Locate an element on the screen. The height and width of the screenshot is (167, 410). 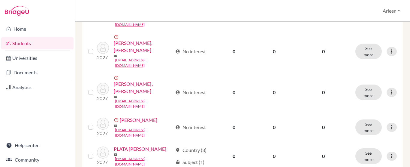
a: Home is located at coordinates (37, 29).